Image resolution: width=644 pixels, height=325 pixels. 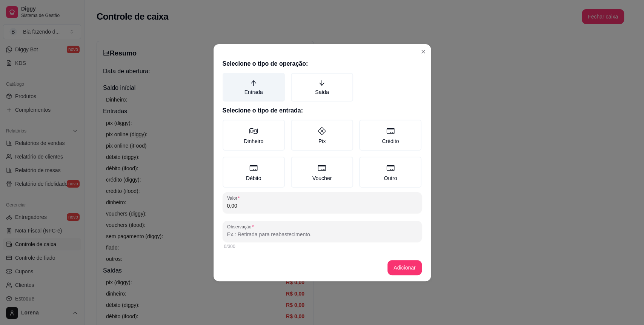 What do you see at coordinates (322, 172) in the screenshot?
I see `label: Voucher` at bounding box center [322, 172].